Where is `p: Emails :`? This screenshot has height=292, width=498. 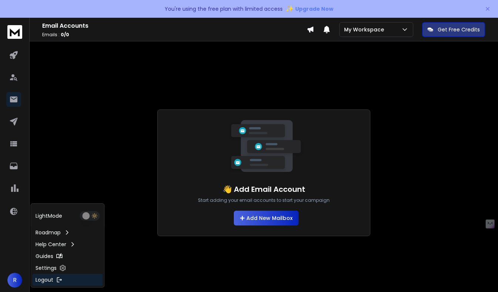
p: Emails : is located at coordinates (174, 35).